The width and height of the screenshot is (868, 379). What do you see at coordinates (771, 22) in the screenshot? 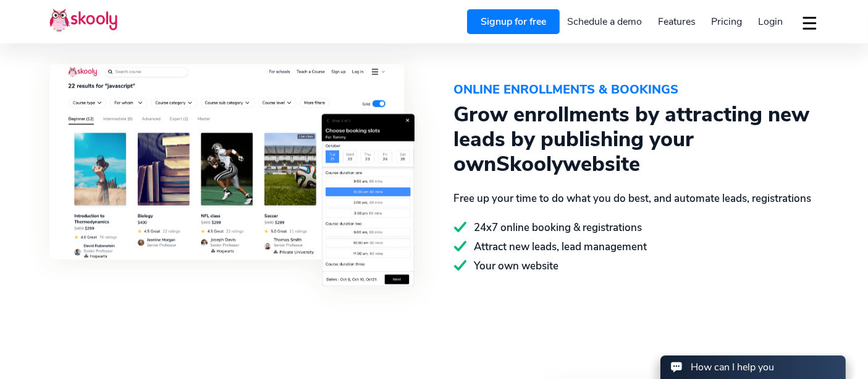
I see `a: Login` at bounding box center [771, 22].